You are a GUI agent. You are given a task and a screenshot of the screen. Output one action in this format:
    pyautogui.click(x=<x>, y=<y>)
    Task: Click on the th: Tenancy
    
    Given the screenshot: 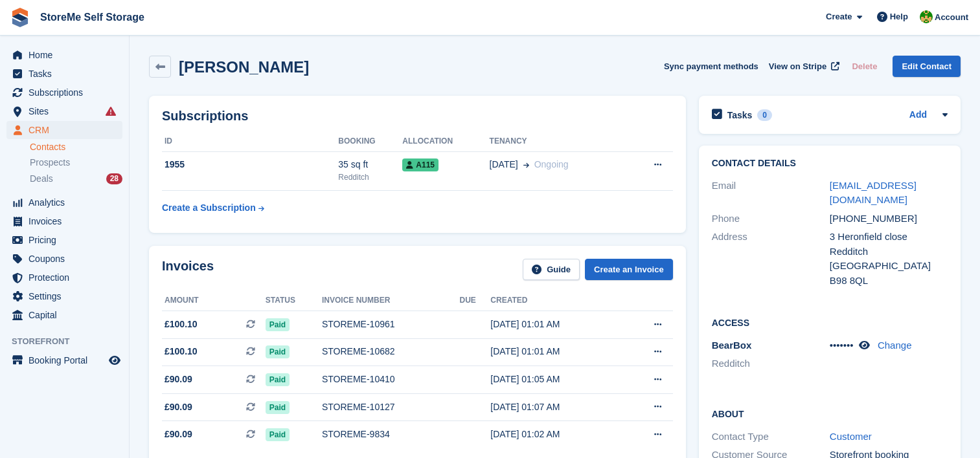 What is the action you would take?
    pyautogui.click(x=558, y=142)
    